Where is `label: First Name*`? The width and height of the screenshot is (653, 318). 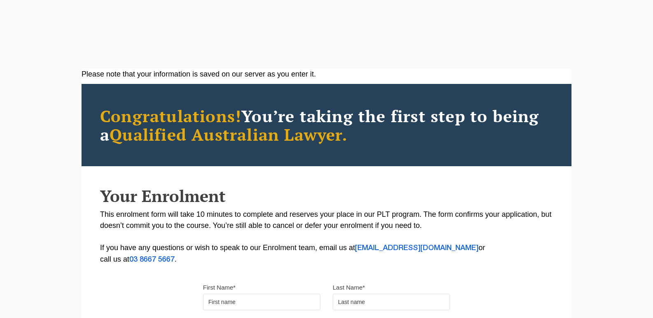 label: First Name* is located at coordinates (219, 288).